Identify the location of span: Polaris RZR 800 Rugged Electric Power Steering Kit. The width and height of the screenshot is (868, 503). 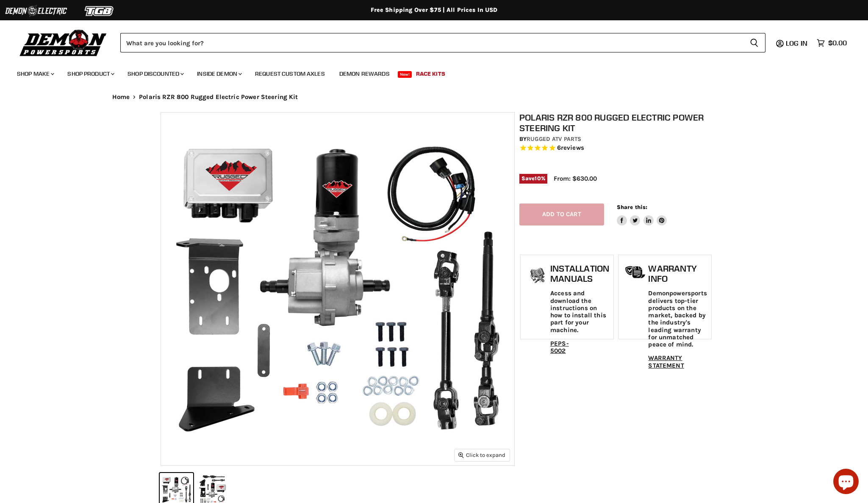
(218, 97).